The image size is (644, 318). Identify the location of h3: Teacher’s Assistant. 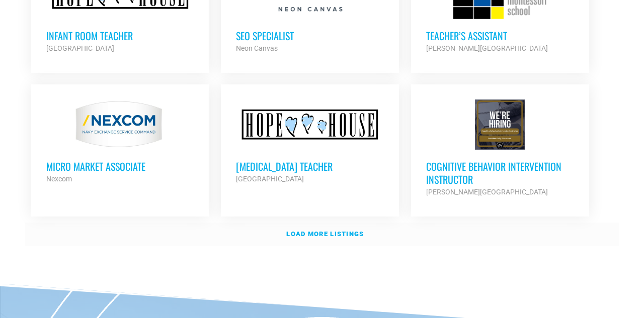
(500, 36).